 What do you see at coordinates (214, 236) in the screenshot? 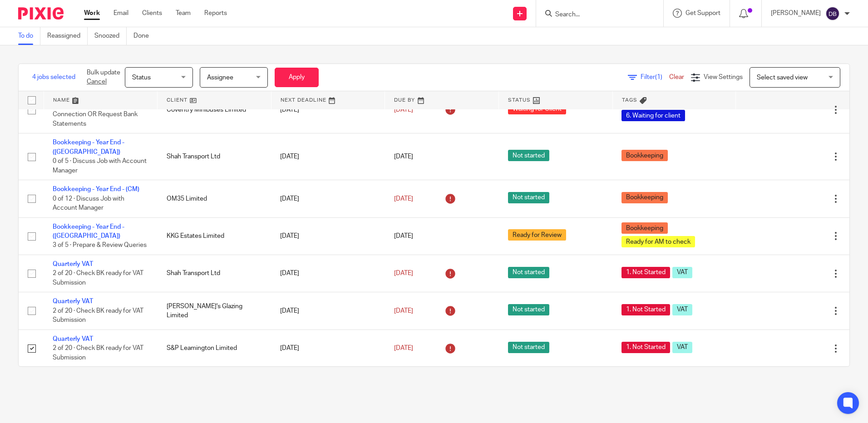
I see `td: KKG Estates Limited` at bounding box center [214, 236].